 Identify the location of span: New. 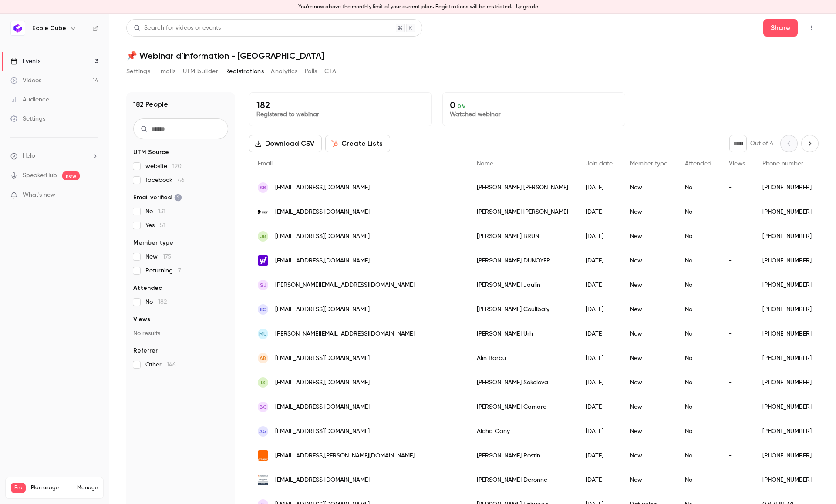
(158, 257).